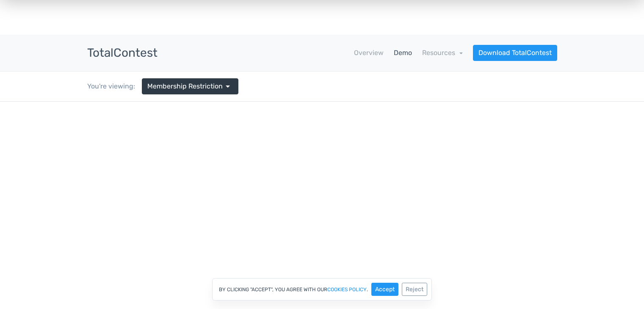 This screenshot has width=644, height=309. I want to click on a: Resources, so click(442, 53).